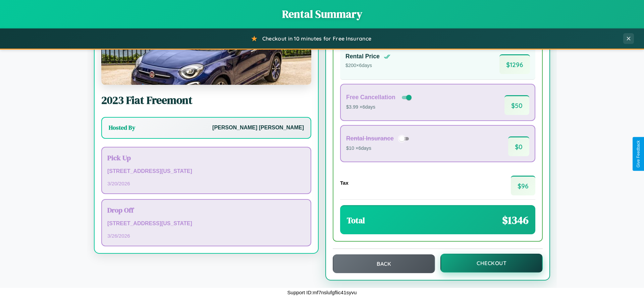  Describe the element at coordinates (206, 51) in the screenshot. I see `img: Fiat Freemont` at that location.